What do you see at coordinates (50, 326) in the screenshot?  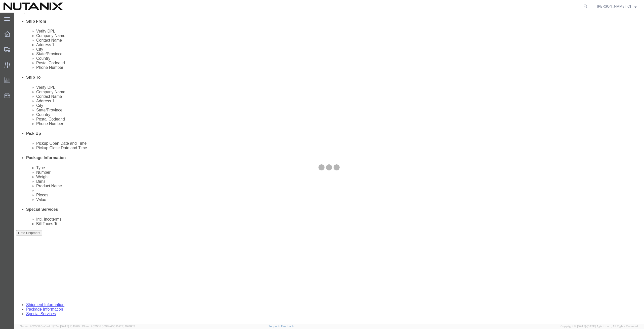 I see `span: Server: 2025.18.0-a0edd1917ac` at bounding box center [50, 326].